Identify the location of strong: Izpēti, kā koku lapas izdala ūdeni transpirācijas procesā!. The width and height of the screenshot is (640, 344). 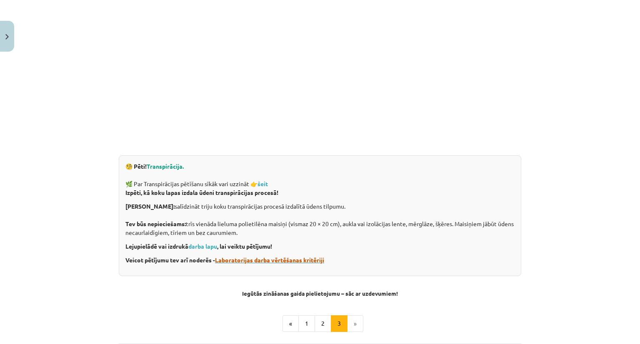
(202, 192).